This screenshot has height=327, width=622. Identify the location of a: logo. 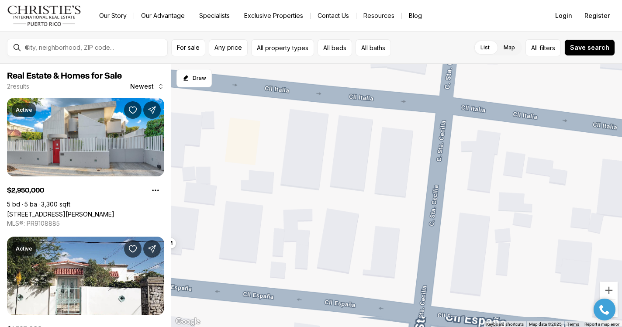
(44, 16).